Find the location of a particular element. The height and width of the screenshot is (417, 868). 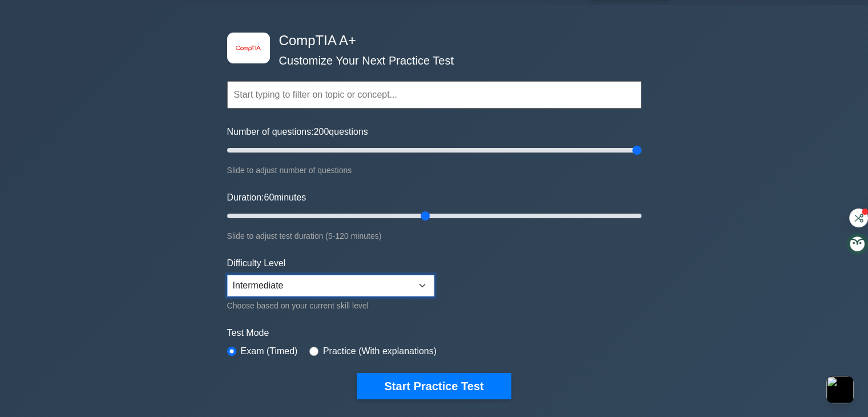

label: Practice (With explanations) is located at coordinates (380, 351).